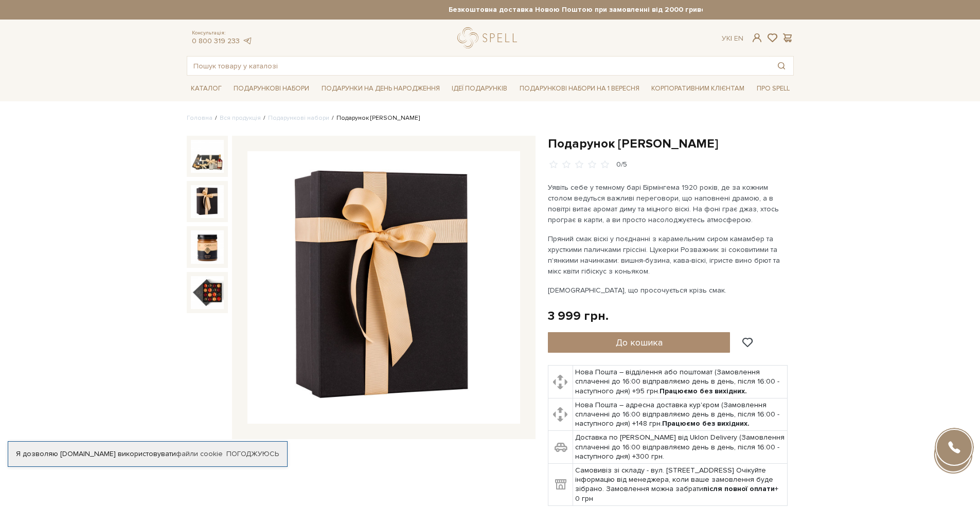 The image size is (980, 526). Describe the element at coordinates (680, 414) in the screenshot. I see `td: Нова Пошта – адресна доставка кур'єром (Замовлення сплаченні до 16:00 відправляємо день в день, п...` at that location.